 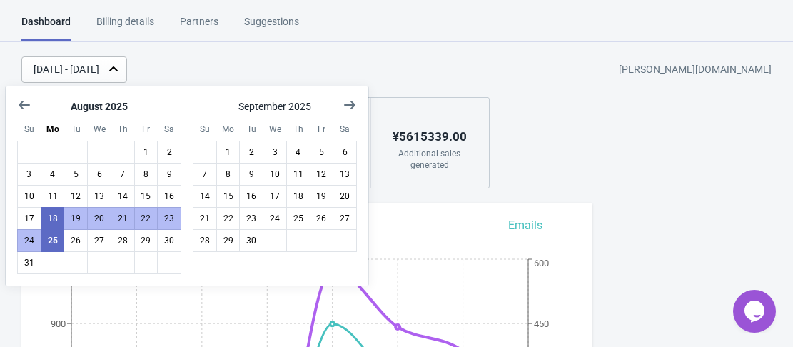 What do you see at coordinates (228, 196) in the screenshot?
I see `button: September 15 2025` at bounding box center [228, 196].